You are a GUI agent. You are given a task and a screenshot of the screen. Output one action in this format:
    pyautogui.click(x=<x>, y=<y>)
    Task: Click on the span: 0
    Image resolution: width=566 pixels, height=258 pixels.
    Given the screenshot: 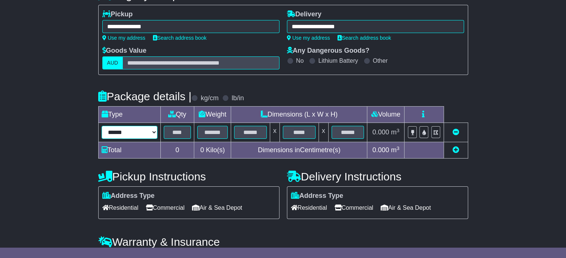 What is the action you would take?
    pyautogui.click(x=202, y=150)
    